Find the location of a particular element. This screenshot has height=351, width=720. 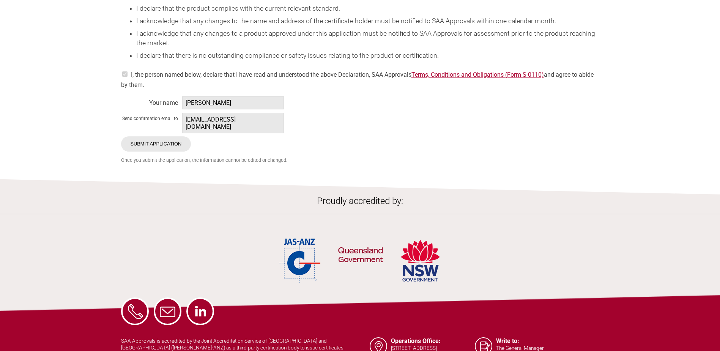

input: Submit Application is located at coordinates (156, 144).